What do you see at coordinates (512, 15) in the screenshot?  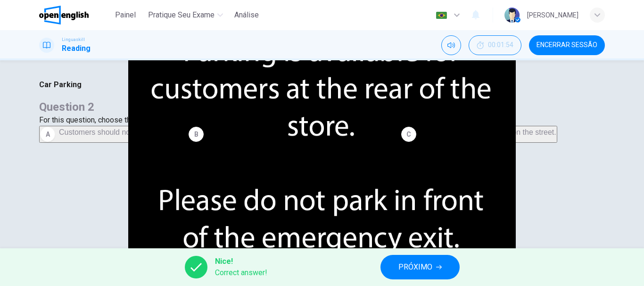 I see `img: Profile picture` at bounding box center [512, 15].